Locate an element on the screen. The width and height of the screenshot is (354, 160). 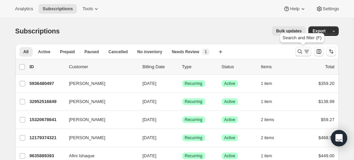
span: $468.55 is located at coordinates (327, 137).